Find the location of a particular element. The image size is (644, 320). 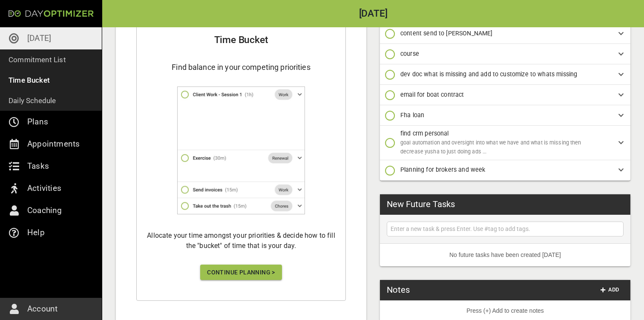

span: Fha loan is located at coordinates (412, 115).